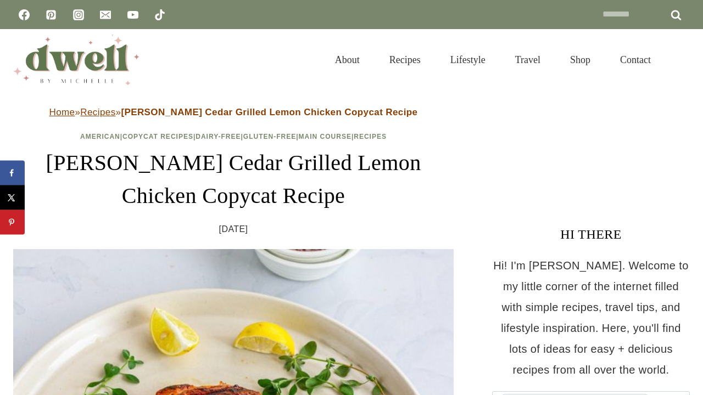 The image size is (703, 395). I want to click on a: Contact, so click(635, 60).